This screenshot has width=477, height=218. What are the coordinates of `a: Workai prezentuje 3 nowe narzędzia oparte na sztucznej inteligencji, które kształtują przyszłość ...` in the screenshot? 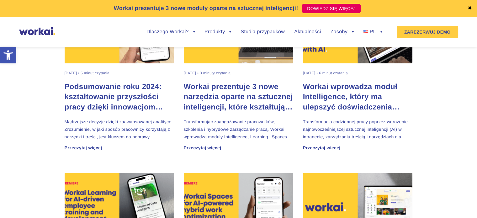 It's located at (239, 97).